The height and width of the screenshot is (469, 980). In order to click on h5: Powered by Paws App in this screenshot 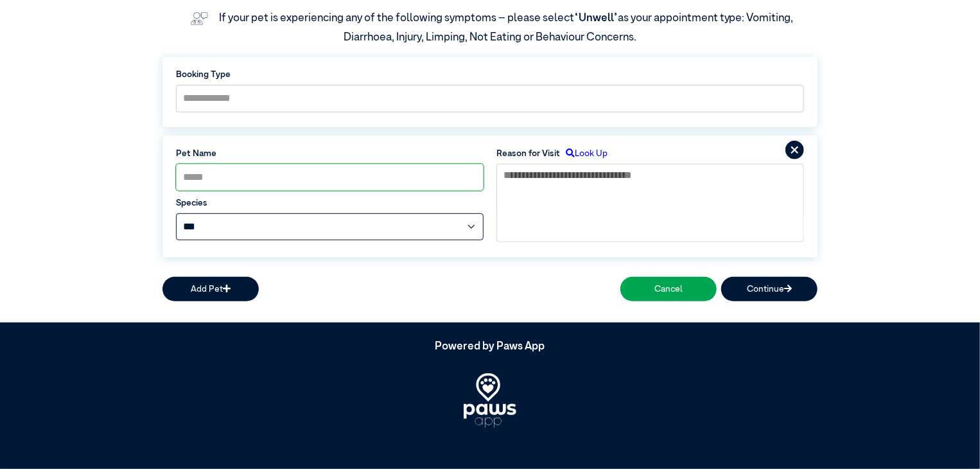, I will do `click(490, 347)`.